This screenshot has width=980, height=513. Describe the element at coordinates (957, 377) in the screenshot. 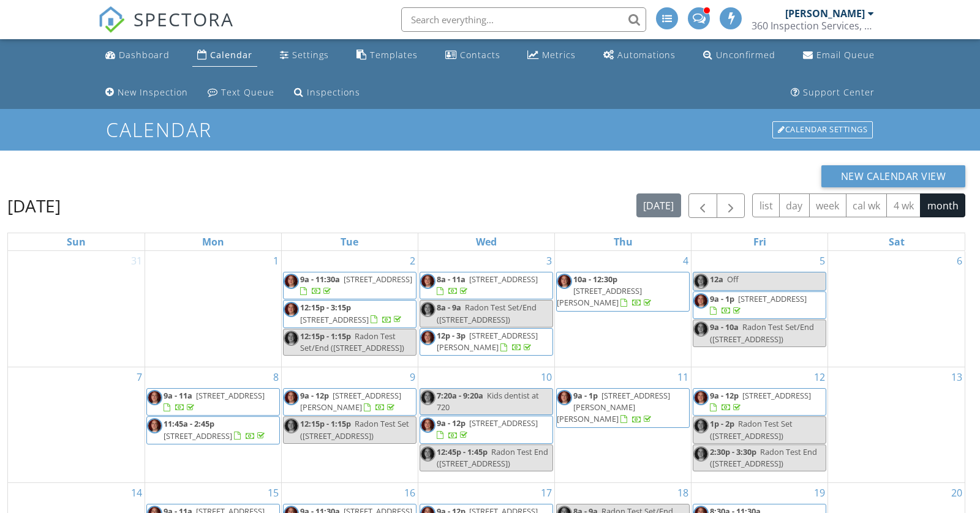

I see `a: Go to September 13, 2025` at that location.